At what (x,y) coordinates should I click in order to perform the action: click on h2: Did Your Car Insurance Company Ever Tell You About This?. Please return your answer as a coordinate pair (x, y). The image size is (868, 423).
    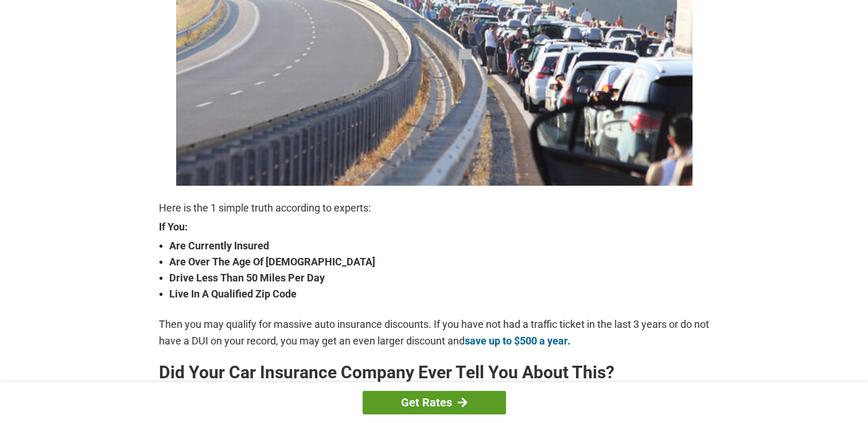
    Looking at the image, I should click on (434, 373).